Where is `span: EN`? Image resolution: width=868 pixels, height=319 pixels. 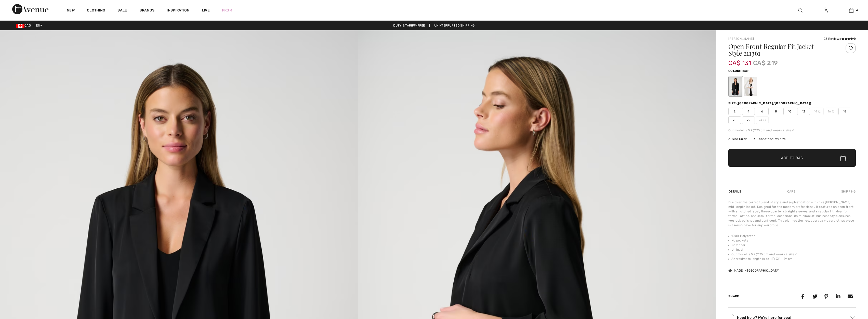 span: EN is located at coordinates (39, 25).